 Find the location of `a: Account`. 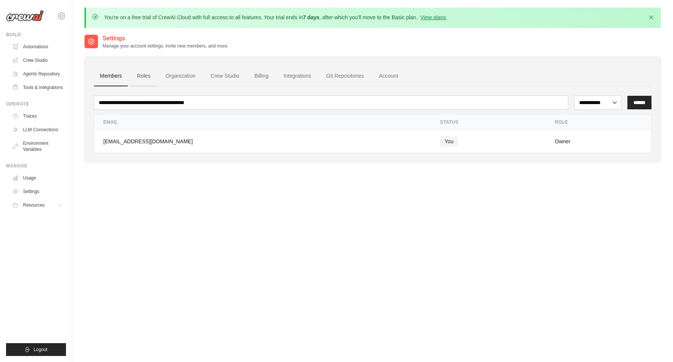

a: Account is located at coordinates (388, 76).